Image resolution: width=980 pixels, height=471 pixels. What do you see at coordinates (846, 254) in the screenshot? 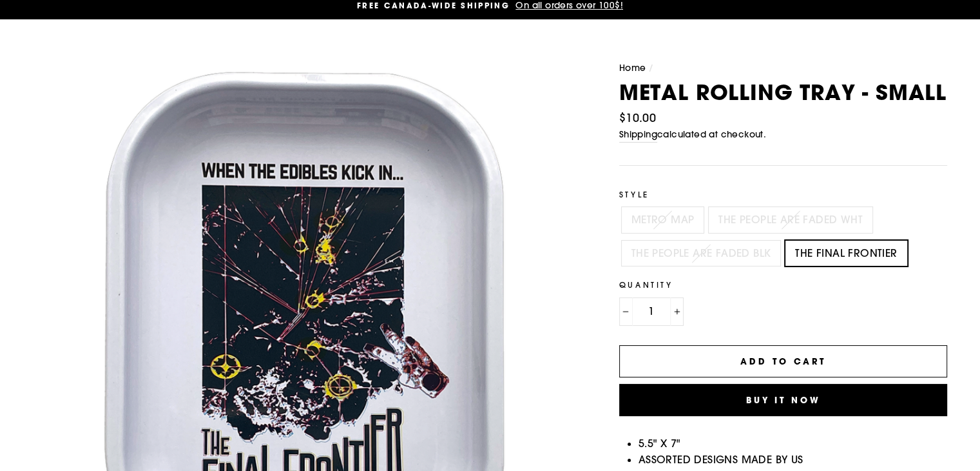
I see `label: THE FINAL FRONTIER` at bounding box center [846, 254].